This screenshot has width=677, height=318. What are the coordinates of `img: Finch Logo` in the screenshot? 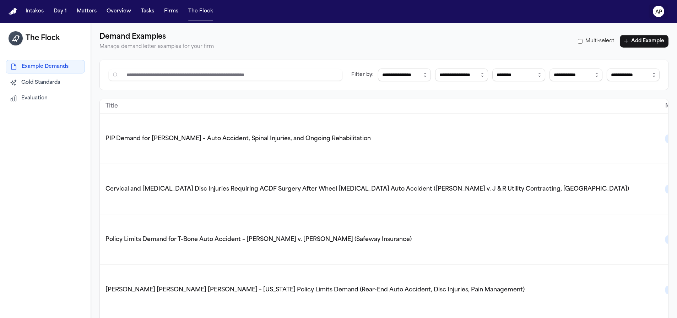 It's located at (13, 11).